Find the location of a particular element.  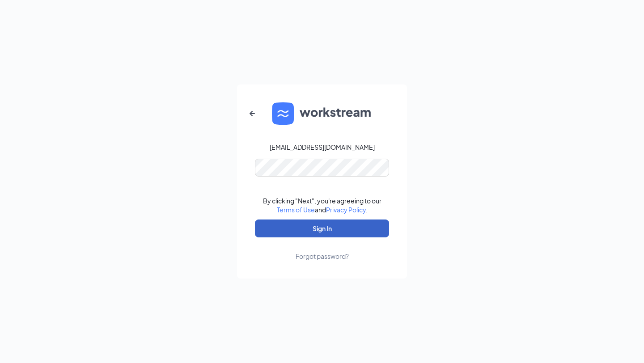

button: Sign In is located at coordinates (322, 229).